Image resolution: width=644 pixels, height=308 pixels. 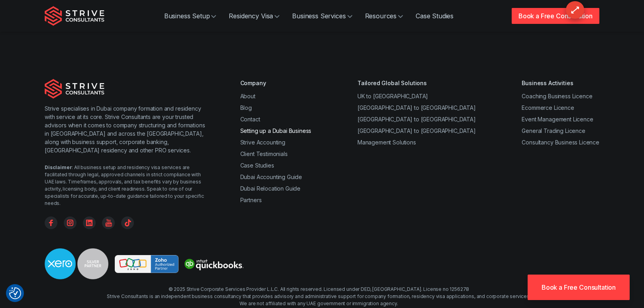 What do you see at coordinates (553, 131) in the screenshot?
I see `a: General Trading Licence` at bounding box center [553, 131].